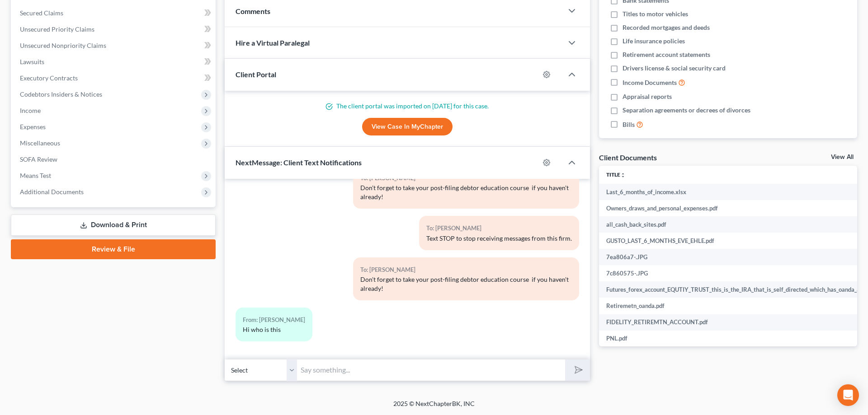  Describe the element at coordinates (40, 143) in the screenshot. I see `span: Miscellaneous` at that location.